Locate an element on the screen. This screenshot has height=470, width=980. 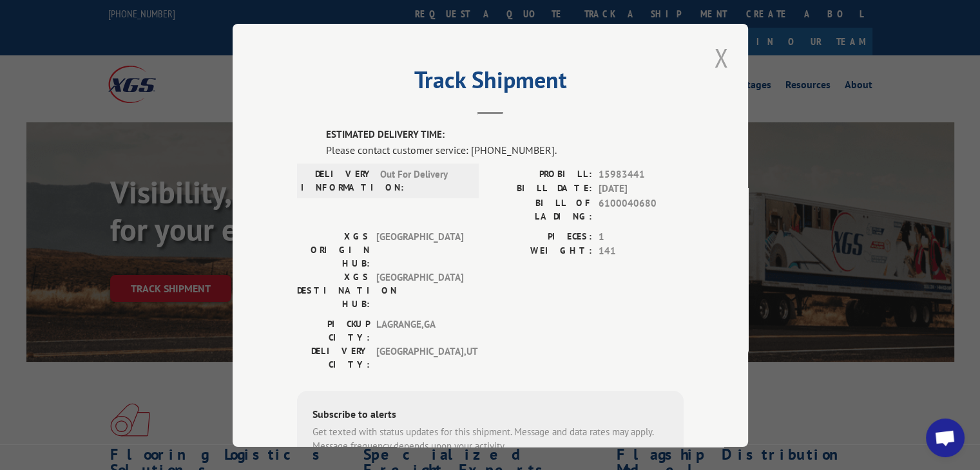
a: Open chat is located at coordinates (945, 438).